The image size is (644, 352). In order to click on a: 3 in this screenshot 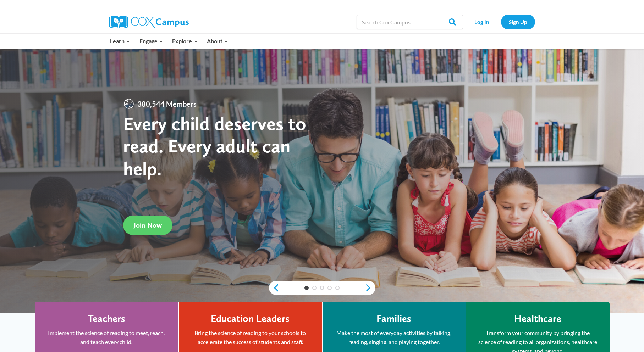, I will do `click(322, 288)`.